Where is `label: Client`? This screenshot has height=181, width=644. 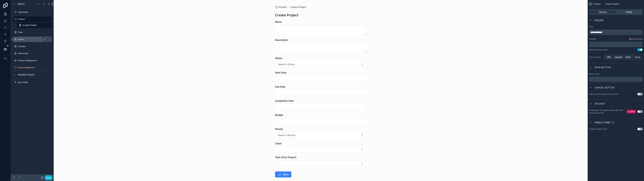
label: Client is located at coordinates (32, 39).